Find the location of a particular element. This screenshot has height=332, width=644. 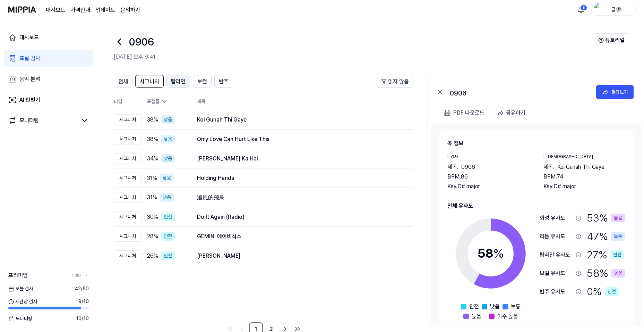

div: 보통 is located at coordinates (618, 236).